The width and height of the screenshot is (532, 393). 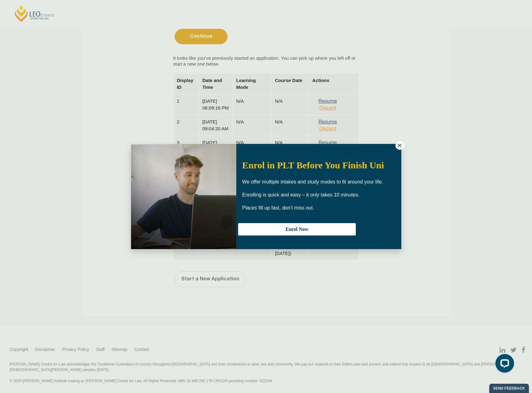 What do you see at coordinates (312, 182) in the screenshot?
I see `span: We offer multiple intakes and study modes to fit around your life.` at bounding box center [312, 182].